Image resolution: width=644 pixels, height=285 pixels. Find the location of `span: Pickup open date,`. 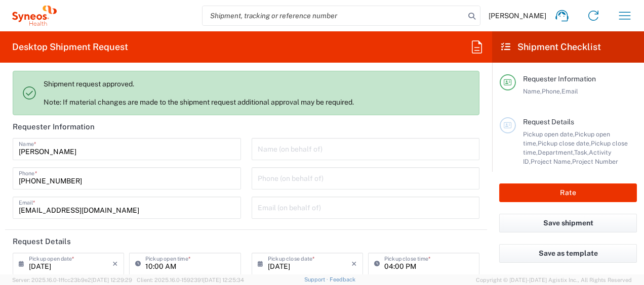

span: Pickup open date, is located at coordinates (549, 134).